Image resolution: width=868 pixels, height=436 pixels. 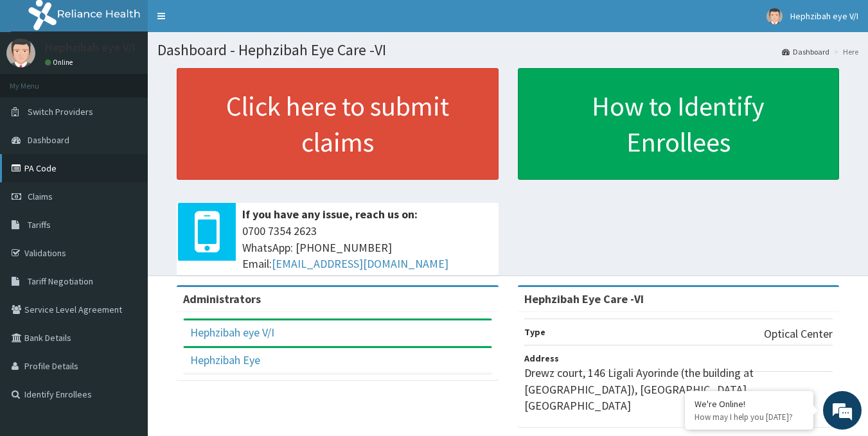 I want to click on textarea: Type your message and hit 'Enter', so click(x=126, y=318).